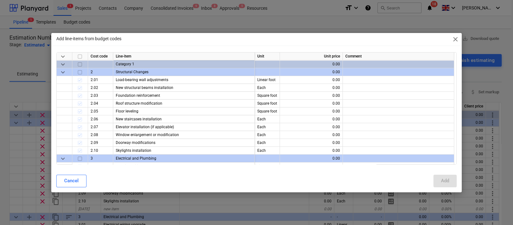  I want to click on div: 2.03, so click(101, 96).